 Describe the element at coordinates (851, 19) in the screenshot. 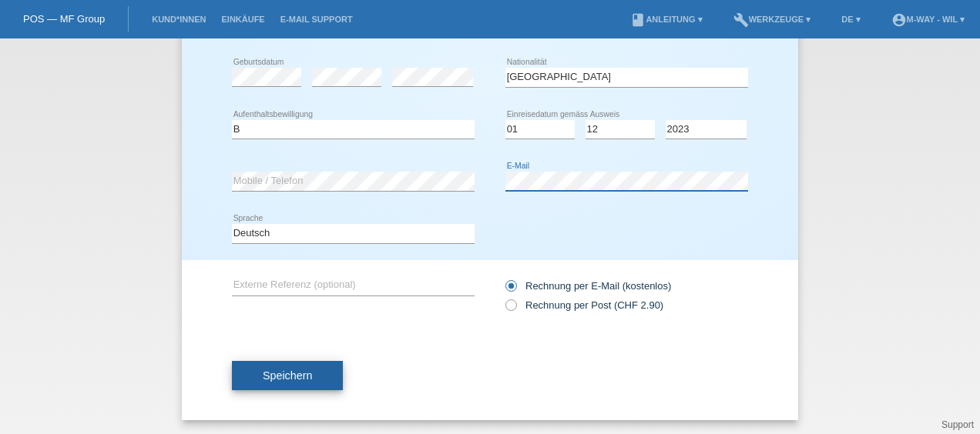

I see `a: DE ▾` at that location.